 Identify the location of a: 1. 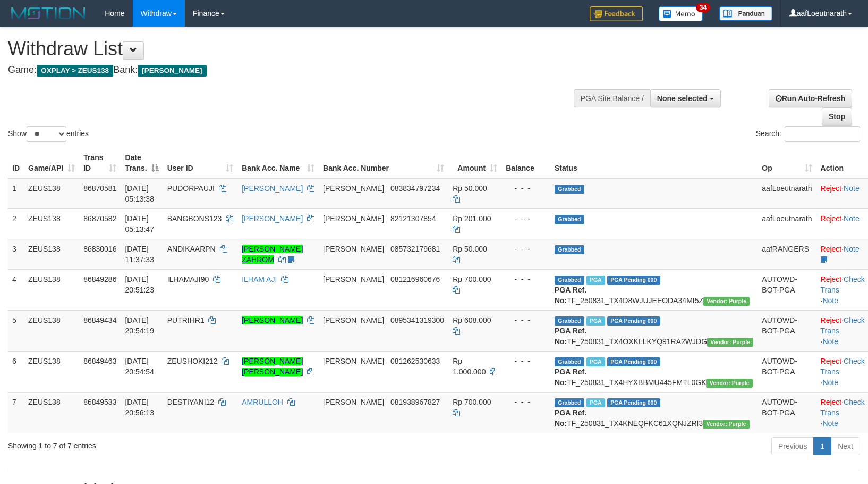
(822, 446).